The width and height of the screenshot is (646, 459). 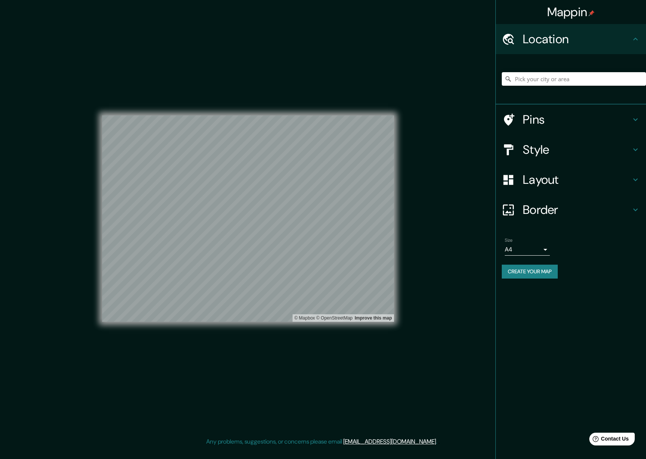 I want to click on a: OpenStreetMap, so click(x=334, y=318).